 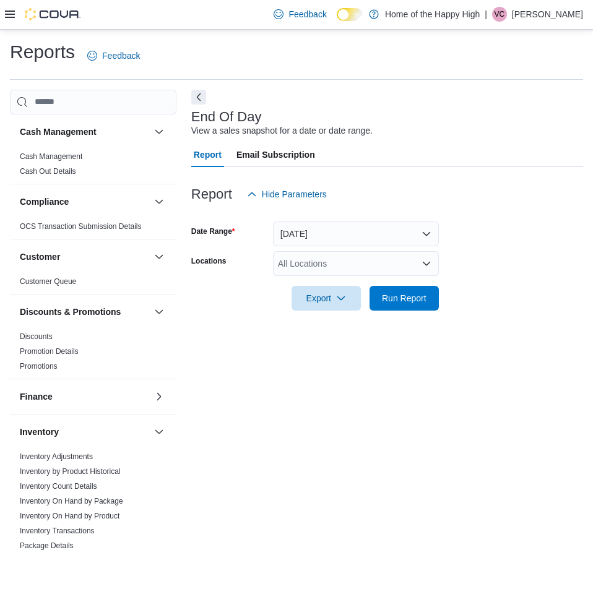 I want to click on a: Inventory On Hand by Product, so click(x=69, y=516).